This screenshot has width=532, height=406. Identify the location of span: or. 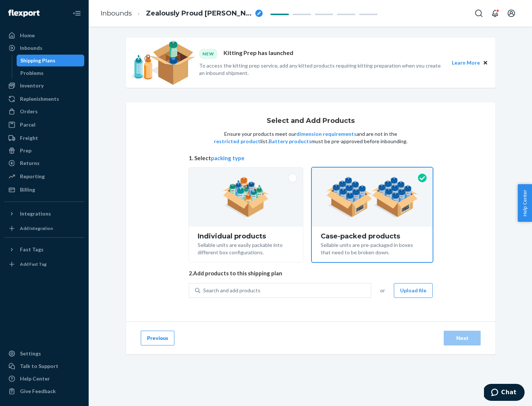
(383, 291).